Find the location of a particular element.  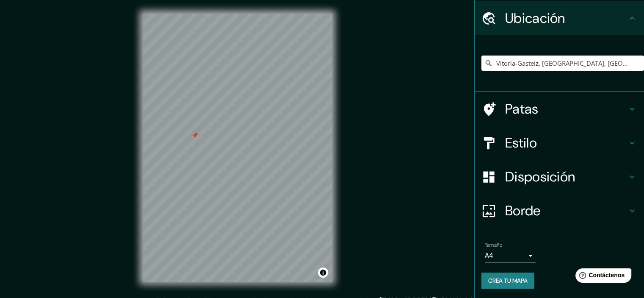

font: Estilo is located at coordinates (521, 143).